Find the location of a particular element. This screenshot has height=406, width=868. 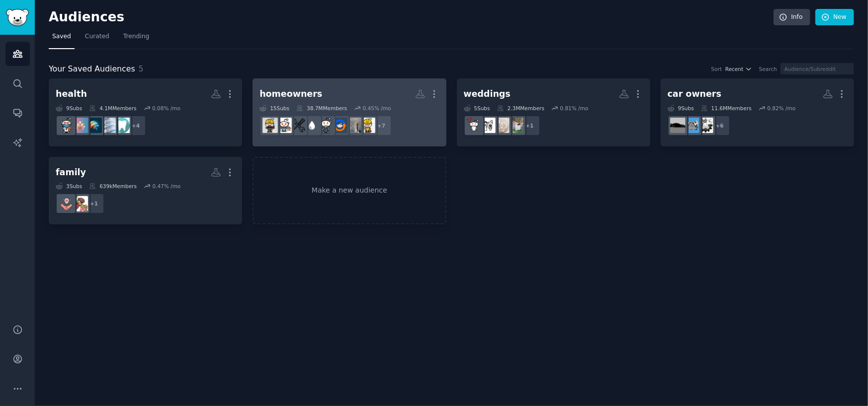

div: car owners is located at coordinates (694, 94).